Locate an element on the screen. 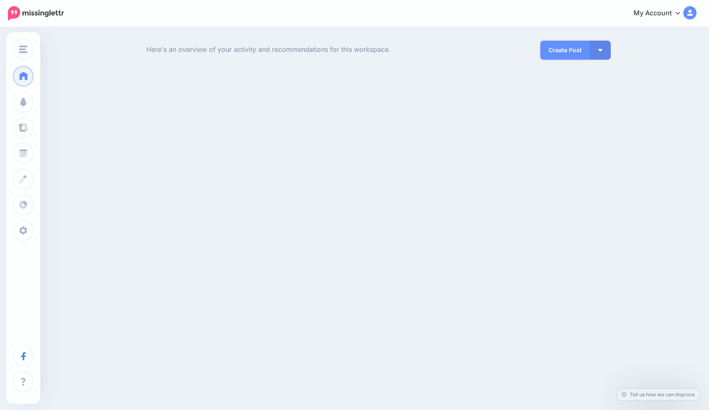  a: My Account is located at coordinates (661, 13).